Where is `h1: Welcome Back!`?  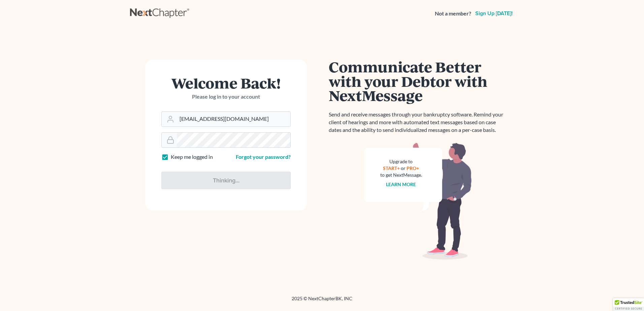
h1: Welcome Back! is located at coordinates (226, 83).